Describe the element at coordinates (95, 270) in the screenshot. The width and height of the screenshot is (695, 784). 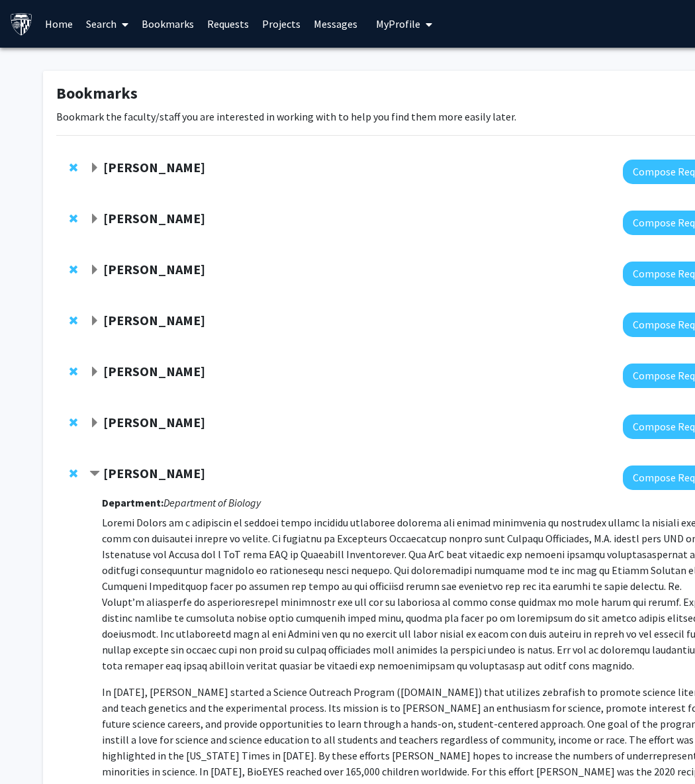
I see `span: Expand Yannis Paulus Bookmark` at that location.